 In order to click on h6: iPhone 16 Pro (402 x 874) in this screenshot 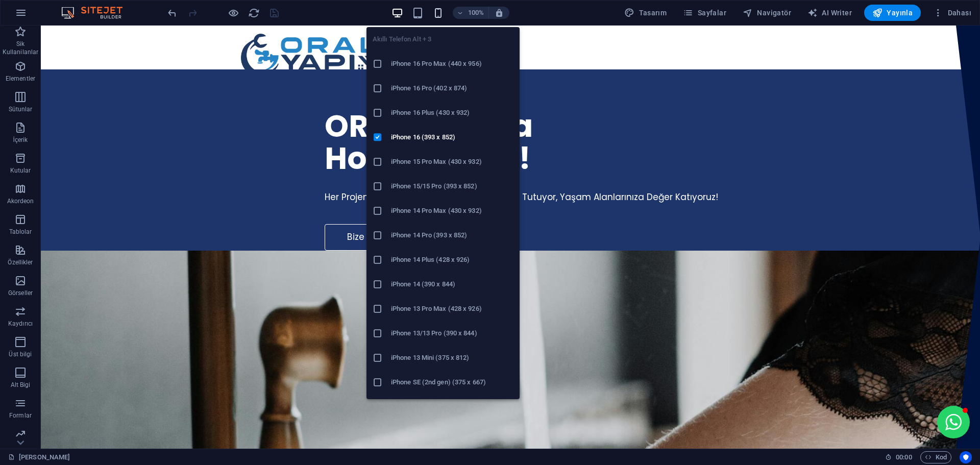, I will do `click(452, 89)`.